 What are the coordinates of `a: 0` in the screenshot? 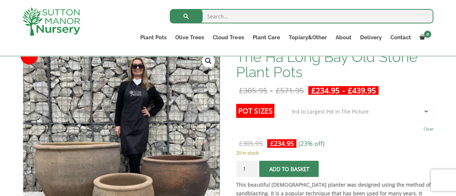 It's located at (424, 37).